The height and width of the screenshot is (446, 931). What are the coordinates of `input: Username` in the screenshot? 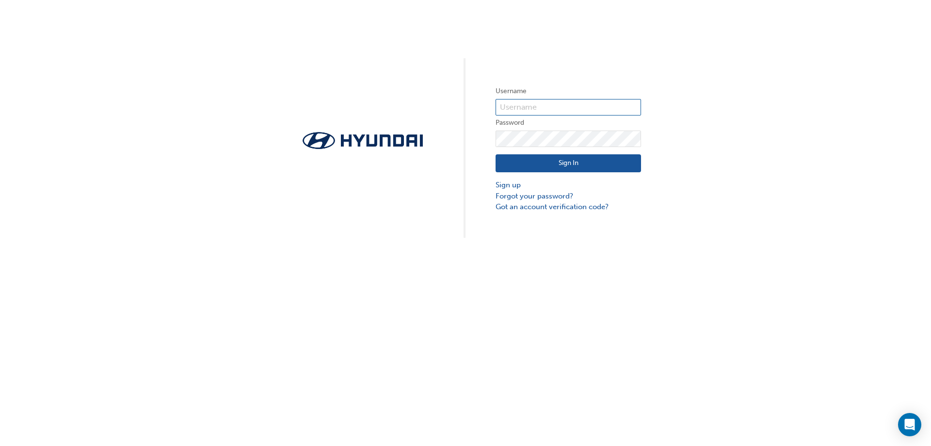 It's located at (568, 107).